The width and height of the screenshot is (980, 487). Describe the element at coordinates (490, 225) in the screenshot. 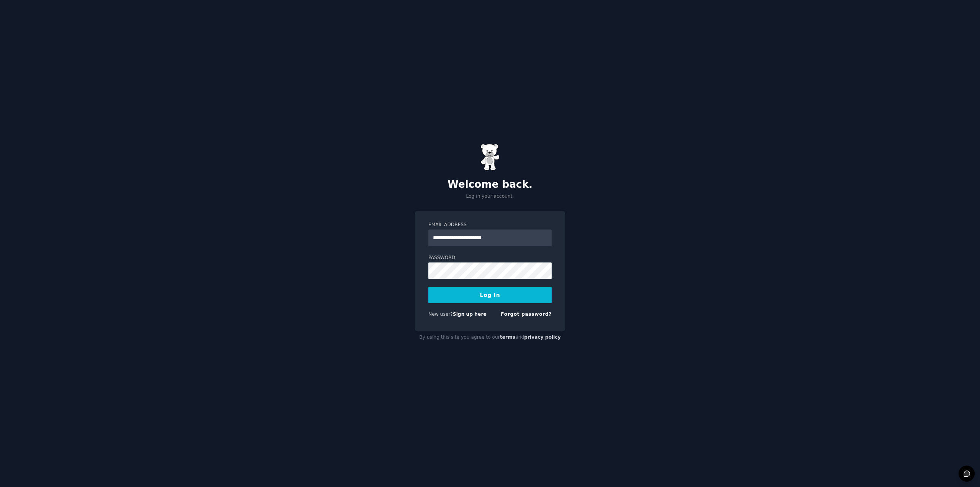

I see `label: Email Address` at that location.